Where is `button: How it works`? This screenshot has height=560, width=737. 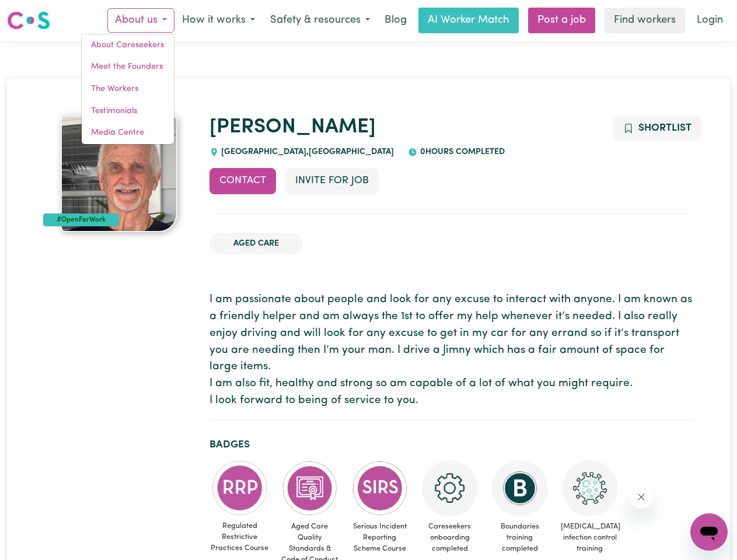
button: How it works is located at coordinates (218, 21).